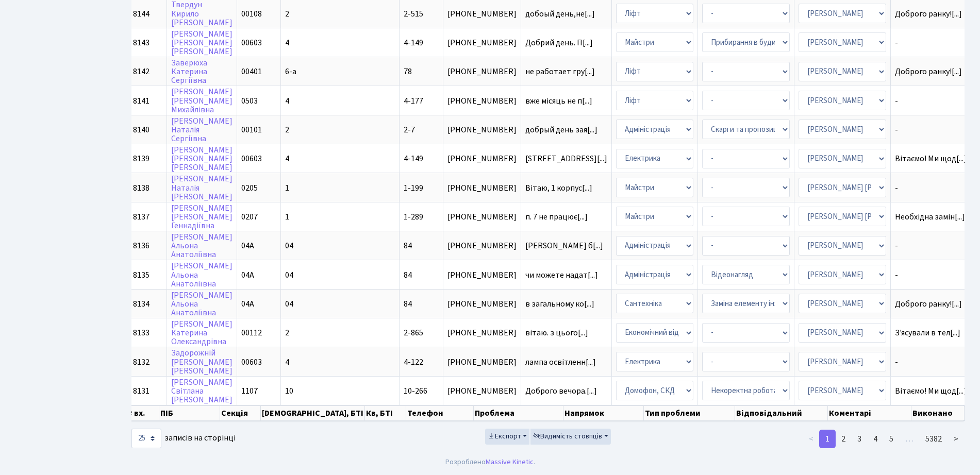  Describe the element at coordinates (142, 101) in the screenshot. I see `span: 8141` at that location.